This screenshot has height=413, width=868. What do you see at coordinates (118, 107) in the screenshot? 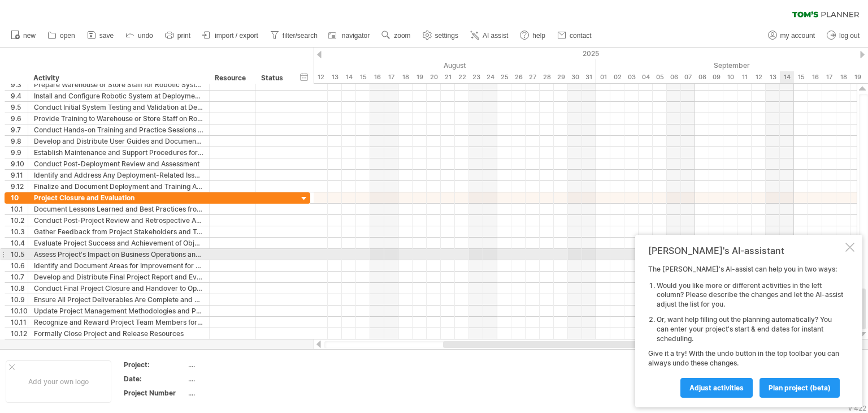
I see `div: Conduct Initial System Testing and Validation at Deployment Site` at bounding box center [118, 107].